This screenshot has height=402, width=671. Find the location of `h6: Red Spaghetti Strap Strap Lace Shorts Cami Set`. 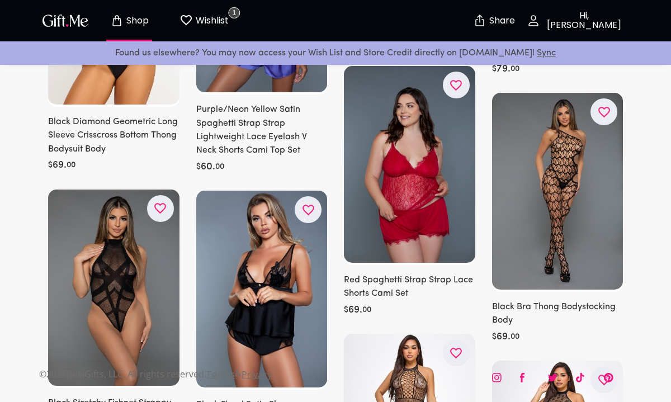

h6: Red Spaghetti Strap Strap Lace Shorts Cami Set is located at coordinates (409, 287).